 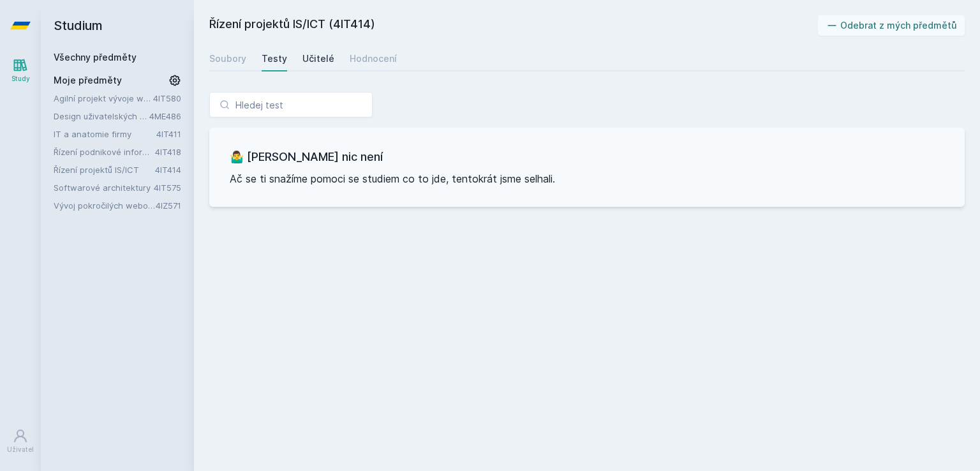 I want to click on a: Agilní projekt vývoje webové aplikace, so click(x=103, y=99).